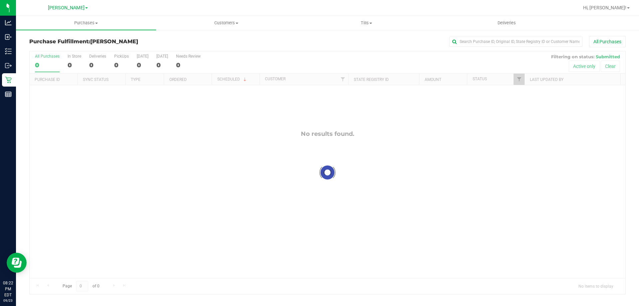 The height and width of the screenshot is (306, 639). What do you see at coordinates (507, 23) in the screenshot?
I see `a: Deliveries` at bounding box center [507, 23].